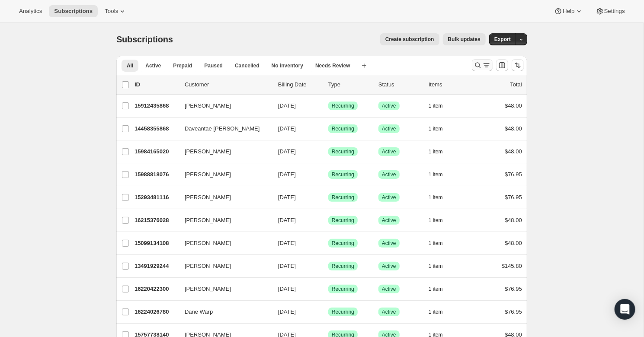  Describe the element at coordinates (364, 65) in the screenshot. I see `button: Create new view` at that location.